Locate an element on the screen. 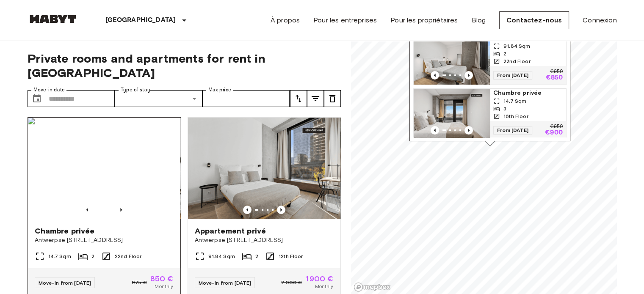  img: Marketing picture of unit BE-23-003-045-001 is located at coordinates (264, 168).